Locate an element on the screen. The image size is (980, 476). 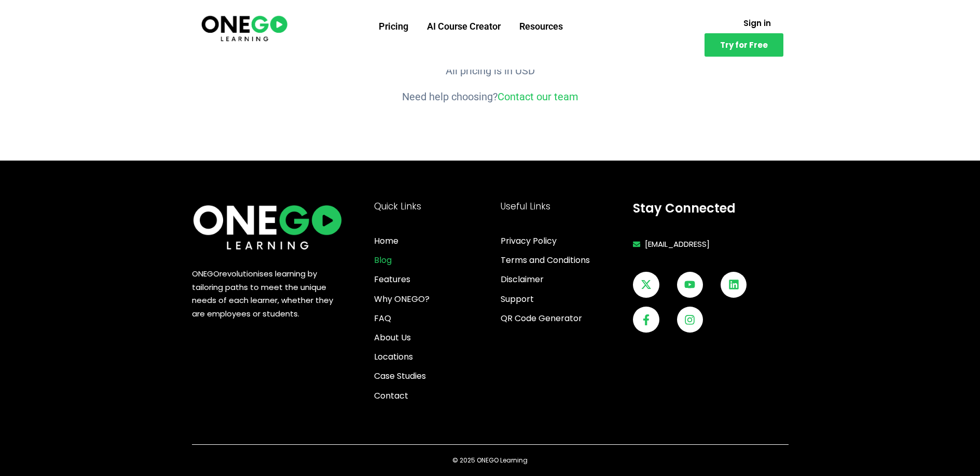
a: Privacy Policy is located at coordinates (564, 240).